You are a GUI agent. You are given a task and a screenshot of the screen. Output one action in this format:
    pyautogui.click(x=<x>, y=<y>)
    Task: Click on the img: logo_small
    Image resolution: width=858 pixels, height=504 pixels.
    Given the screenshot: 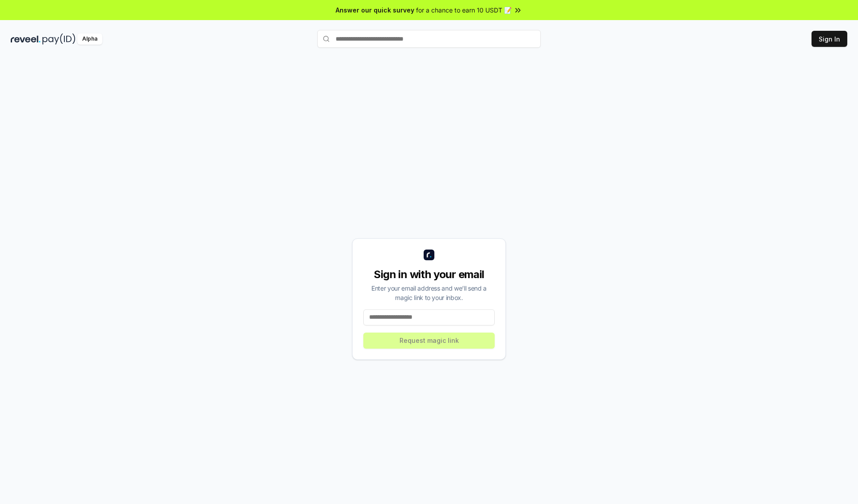 What is the action you would take?
    pyautogui.click(x=429, y=255)
    